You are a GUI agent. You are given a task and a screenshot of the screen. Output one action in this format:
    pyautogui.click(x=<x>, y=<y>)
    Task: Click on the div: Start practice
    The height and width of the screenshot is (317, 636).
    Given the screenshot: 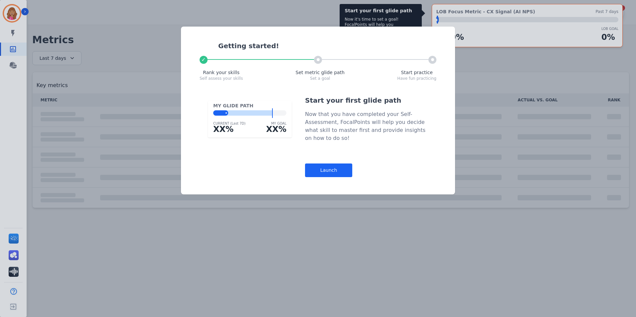 What is the action you would take?
    pyautogui.click(x=417, y=73)
    